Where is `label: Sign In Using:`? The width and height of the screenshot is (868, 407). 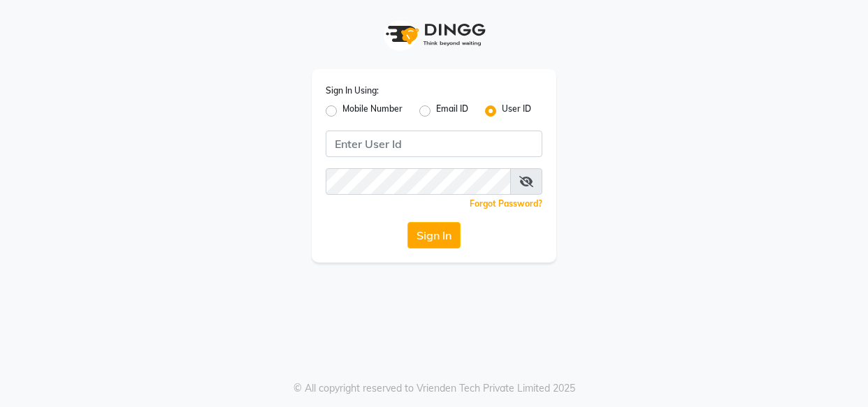 label: Sign In Using: is located at coordinates (353, 91).